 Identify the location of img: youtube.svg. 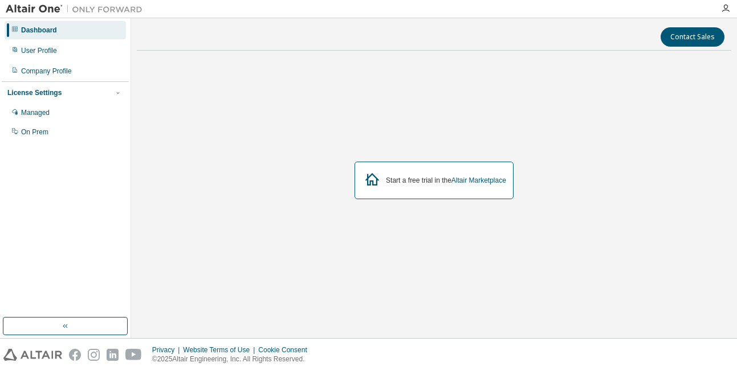
(133, 355).